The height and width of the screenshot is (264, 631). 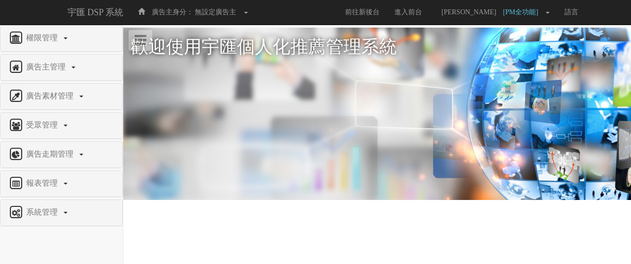 I want to click on a: 廣告素材管理, so click(x=61, y=97).